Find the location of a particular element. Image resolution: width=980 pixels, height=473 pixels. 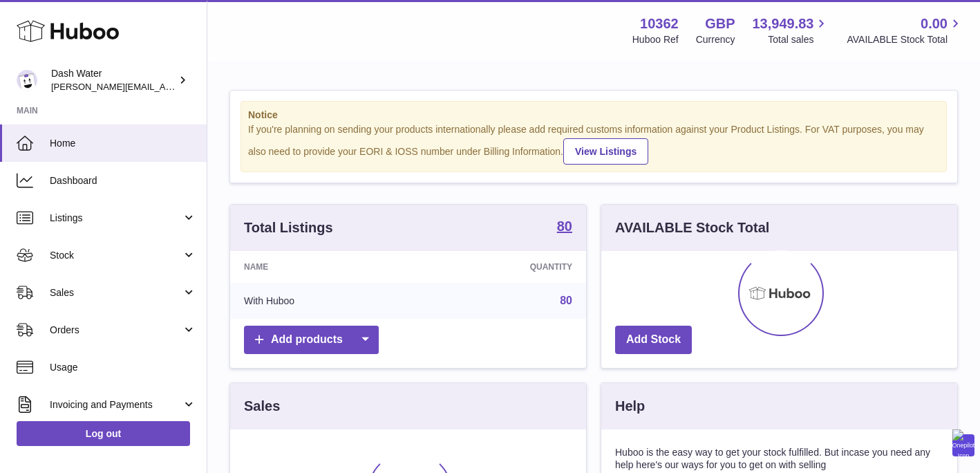

span: Stock is located at coordinates (115, 256).